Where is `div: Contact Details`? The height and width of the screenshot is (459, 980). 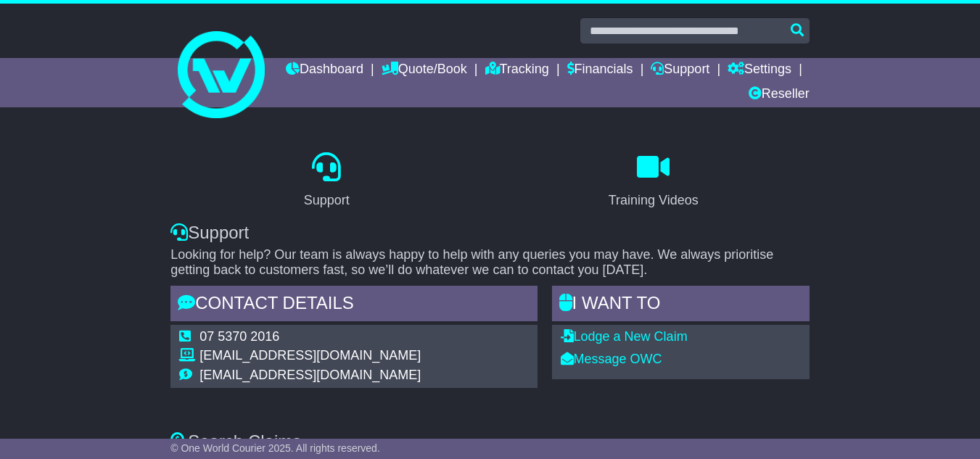
div: Contact Details is located at coordinates (353, 305).